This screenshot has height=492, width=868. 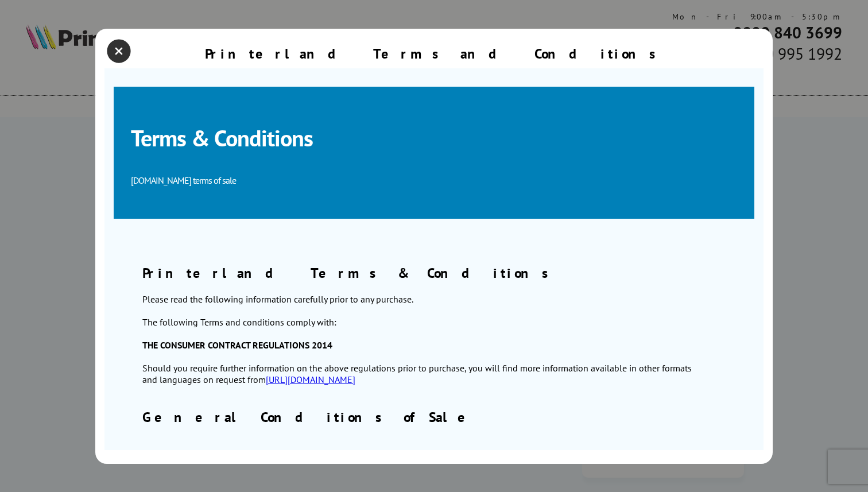 I want to click on h1: Terms & Conditions, so click(x=429, y=138).